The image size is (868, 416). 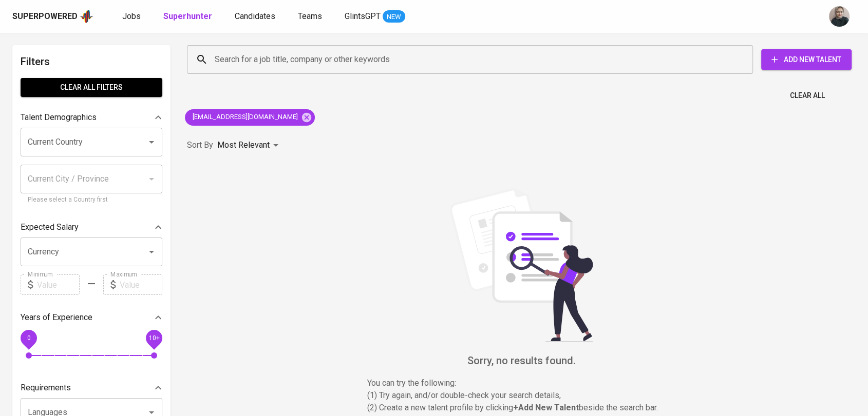 I want to click on a: Candidates, so click(x=255, y=17).